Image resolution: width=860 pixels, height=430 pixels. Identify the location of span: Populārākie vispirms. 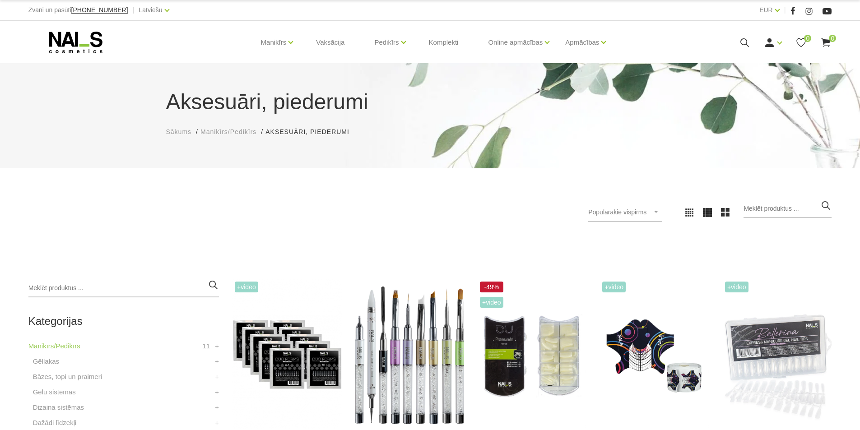
(617, 212).